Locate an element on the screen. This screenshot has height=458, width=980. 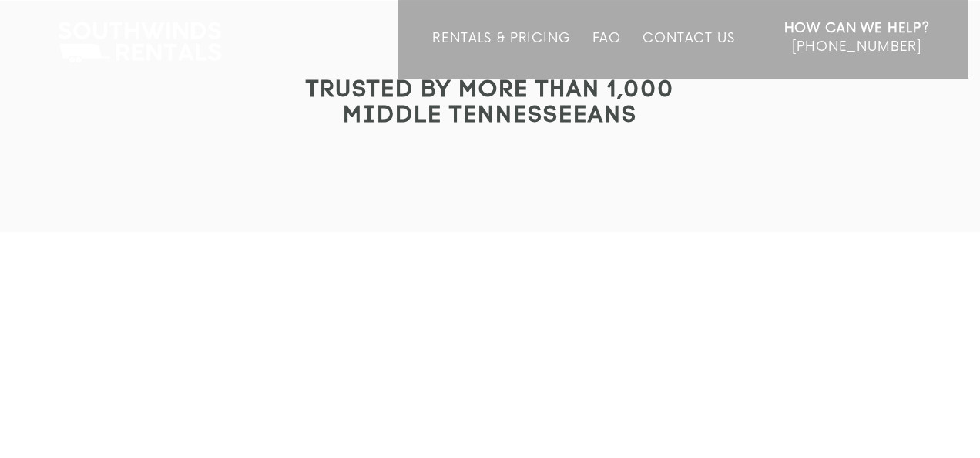
a: FAQ is located at coordinates (607, 55).